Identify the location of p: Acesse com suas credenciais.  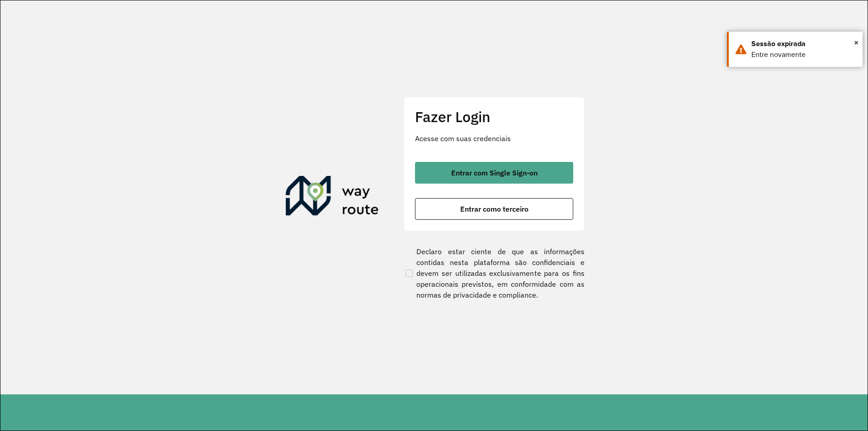
(494, 138).